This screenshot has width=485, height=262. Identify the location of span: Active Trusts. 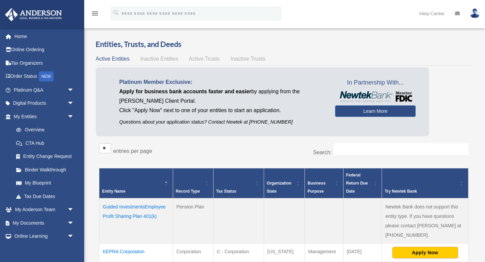
(204, 59).